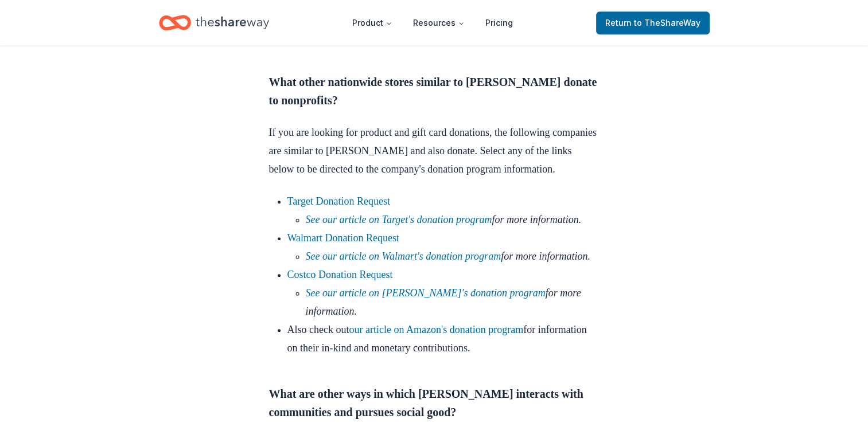 Image resolution: width=868 pixels, height=423 pixels. Describe the element at coordinates (340, 275) in the screenshot. I see `a: Costco Donation Request` at that location.